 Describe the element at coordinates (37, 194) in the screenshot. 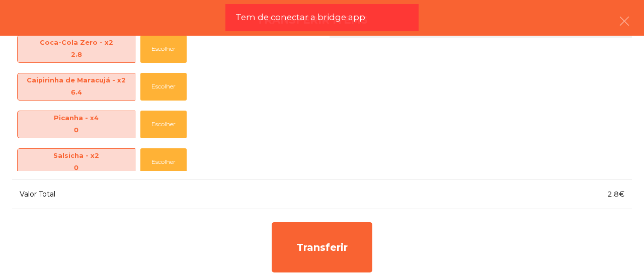

I see `span: Valor Total` at that location.